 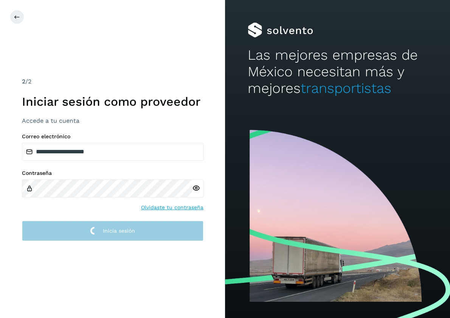 I want to click on div: /2, so click(x=113, y=82).